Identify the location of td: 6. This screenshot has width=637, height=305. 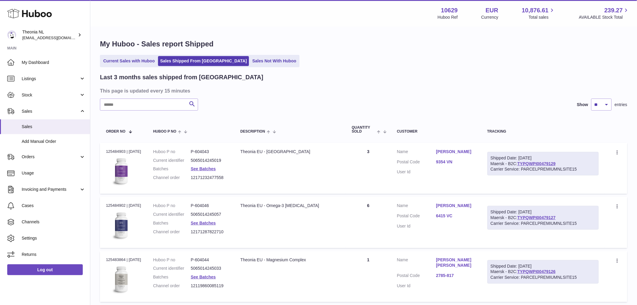
(369, 222).